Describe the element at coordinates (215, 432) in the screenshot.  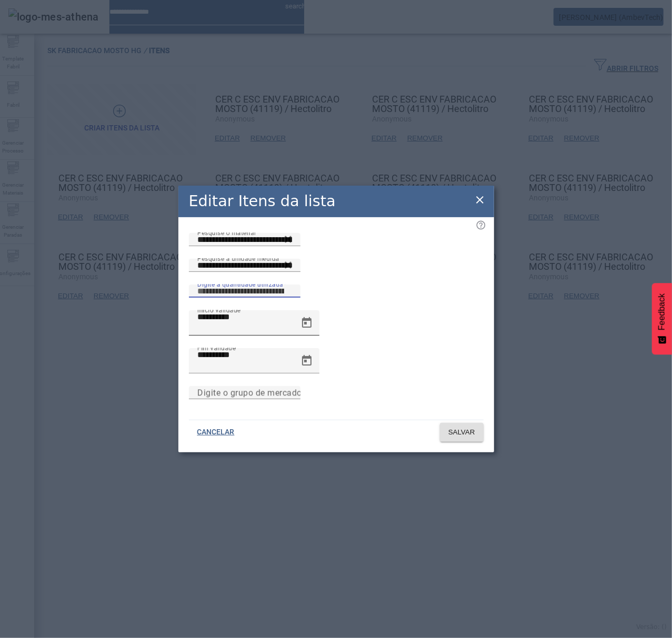
I see `button: CANCELAR` at that location.